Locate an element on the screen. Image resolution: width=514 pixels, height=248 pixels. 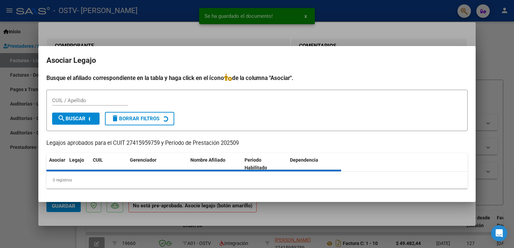
p: Legajos aprobados para el CUIT 27415959759 y Período de Prestación 202509 is located at coordinates (257, 143).